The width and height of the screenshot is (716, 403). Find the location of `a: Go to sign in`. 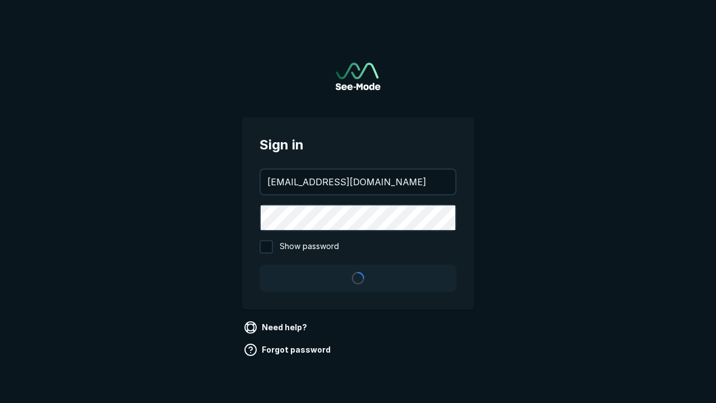

a: Go to sign in is located at coordinates (358, 76).